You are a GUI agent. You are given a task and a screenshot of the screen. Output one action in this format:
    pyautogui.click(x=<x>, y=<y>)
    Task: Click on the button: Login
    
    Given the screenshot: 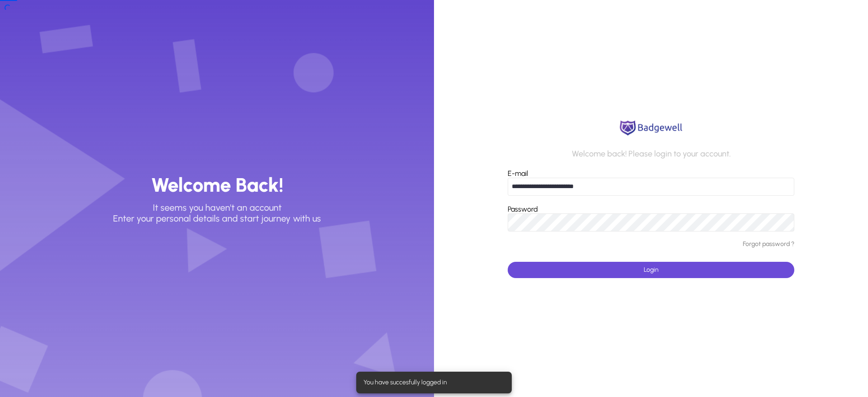 What is the action you would take?
    pyautogui.click(x=651, y=270)
    